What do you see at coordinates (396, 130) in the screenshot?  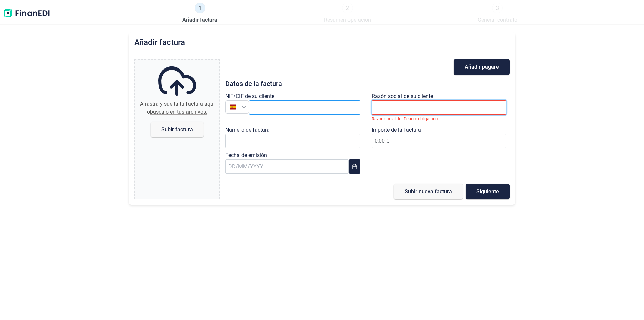 I see `label: Importe de la factura` at bounding box center [396, 130].